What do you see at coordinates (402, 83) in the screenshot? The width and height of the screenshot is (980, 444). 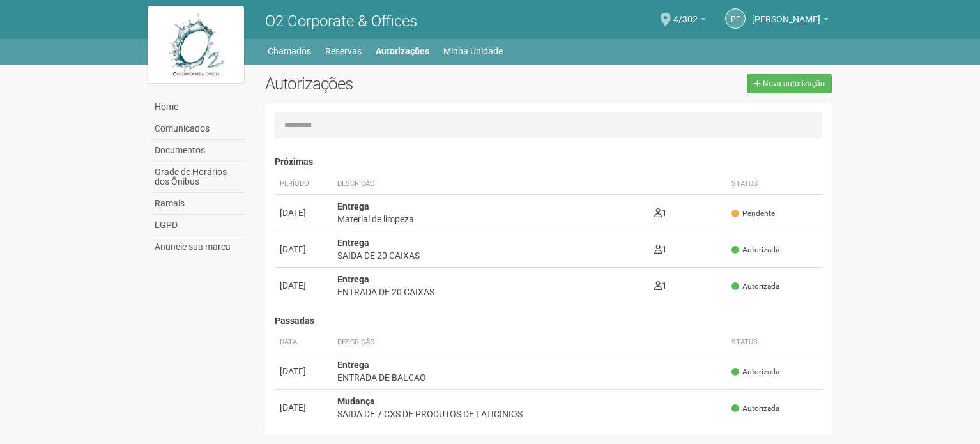 I see `h2: Autorizações` at bounding box center [402, 83].